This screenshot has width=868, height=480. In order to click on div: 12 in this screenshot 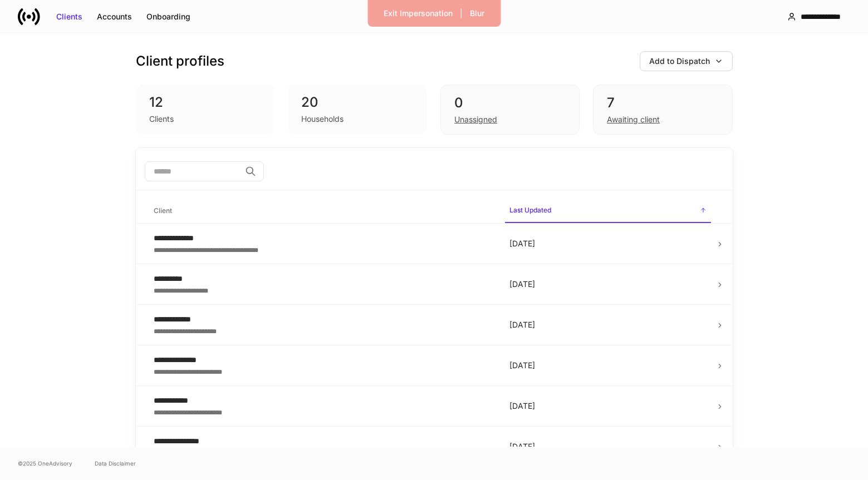, I will do `click(205, 102)`.